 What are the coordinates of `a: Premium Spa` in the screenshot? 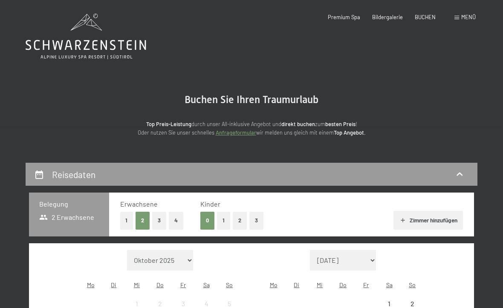 It's located at (344, 17).